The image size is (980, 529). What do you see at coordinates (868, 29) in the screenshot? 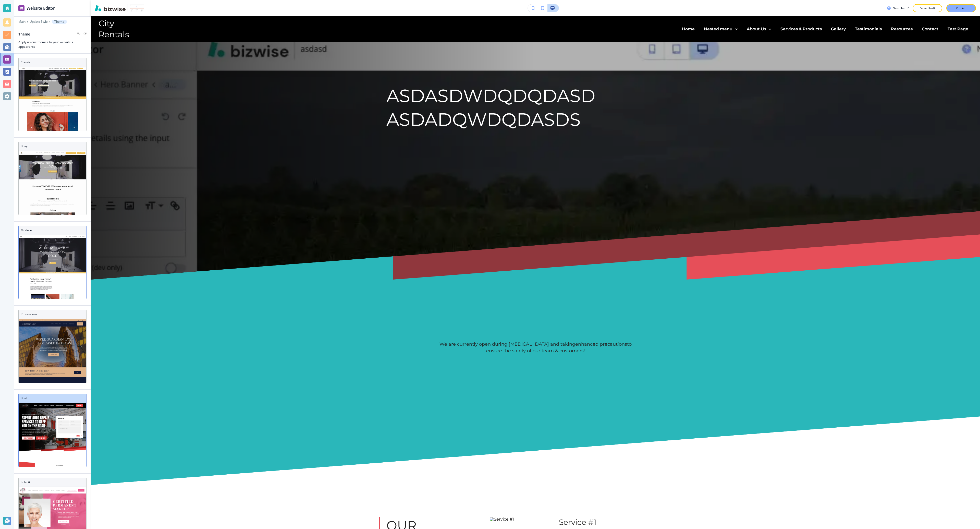
I see `p: Testimonials` at bounding box center [868, 29].